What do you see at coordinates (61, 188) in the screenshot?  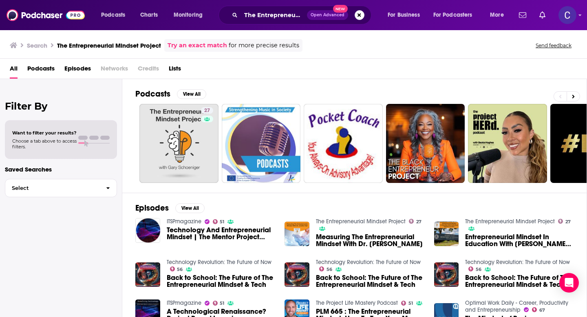 I see `button: Select` at bounding box center [61, 188].